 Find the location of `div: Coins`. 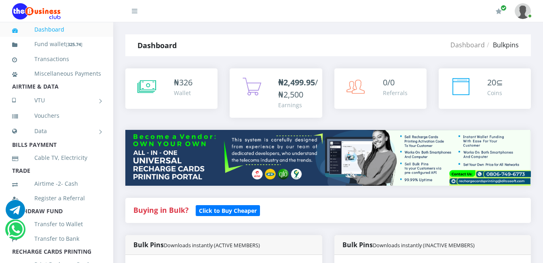

div: Coins is located at coordinates (494, 93).